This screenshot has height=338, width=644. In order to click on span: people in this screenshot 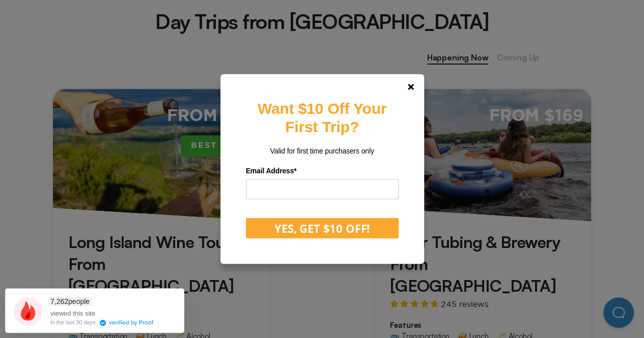, I will do `click(70, 302)`.